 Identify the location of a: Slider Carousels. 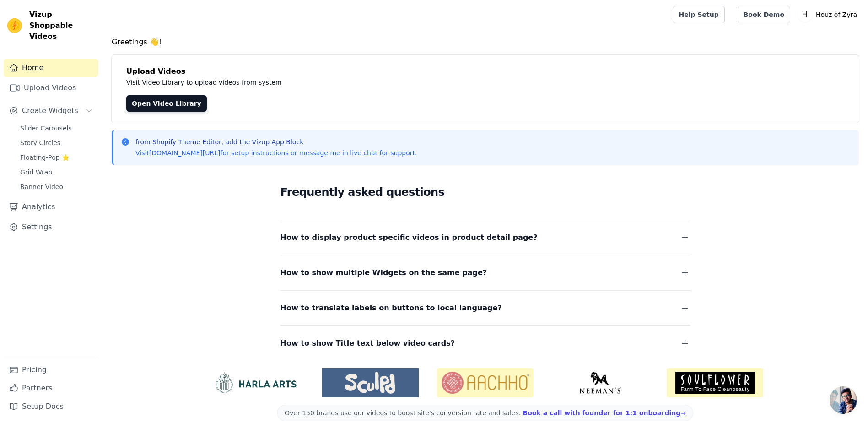
(56, 128).